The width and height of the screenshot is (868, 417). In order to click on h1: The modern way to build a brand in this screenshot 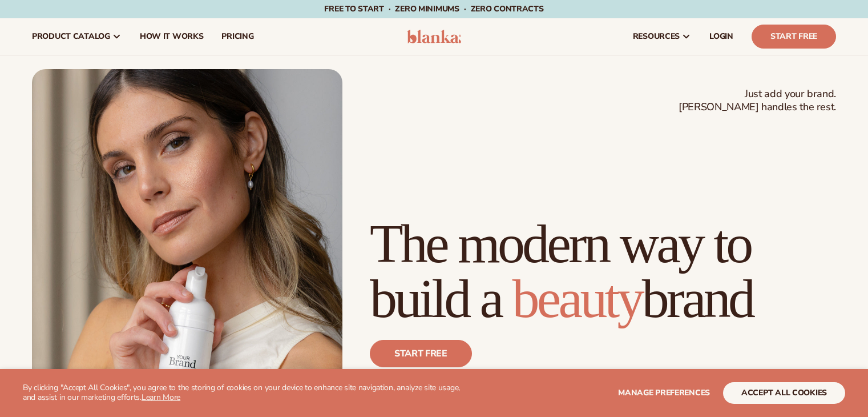, I will do `click(603, 271)`.